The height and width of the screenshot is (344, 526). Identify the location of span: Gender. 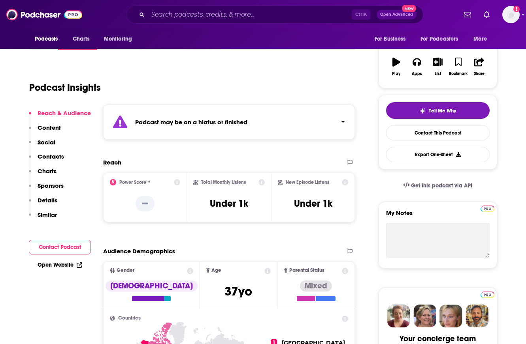
(125, 271).